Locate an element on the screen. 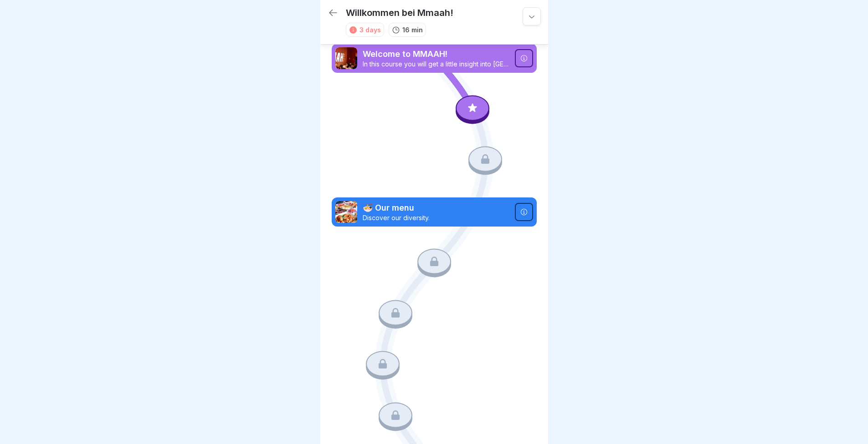  p: 16 min is located at coordinates (412, 30).